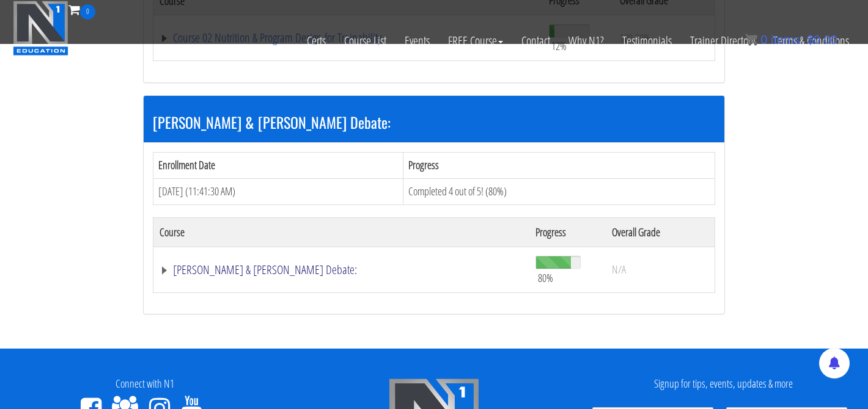  I want to click on a: Trainer Directory, so click(722, 41).